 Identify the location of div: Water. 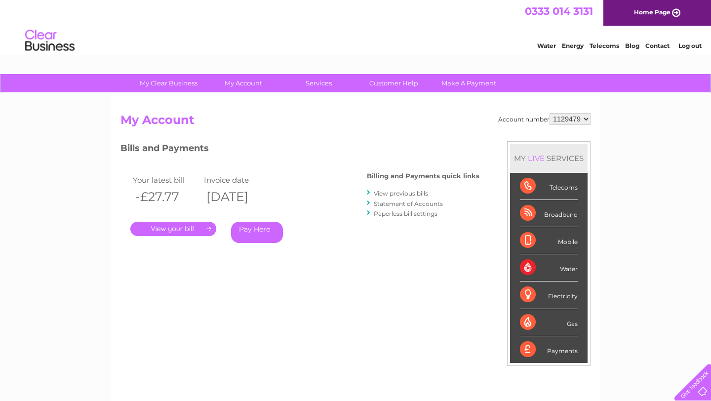
(548, 268).